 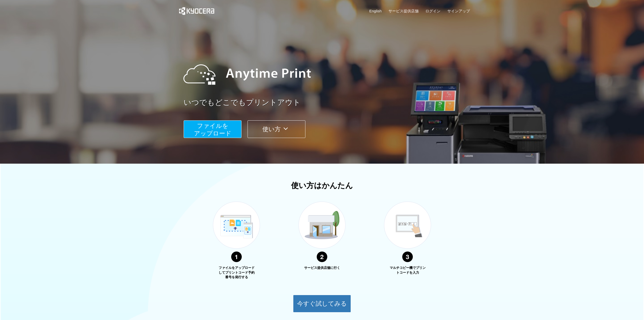 I want to click on a: いつでもどこでもプリントアウト, so click(x=328, y=103).